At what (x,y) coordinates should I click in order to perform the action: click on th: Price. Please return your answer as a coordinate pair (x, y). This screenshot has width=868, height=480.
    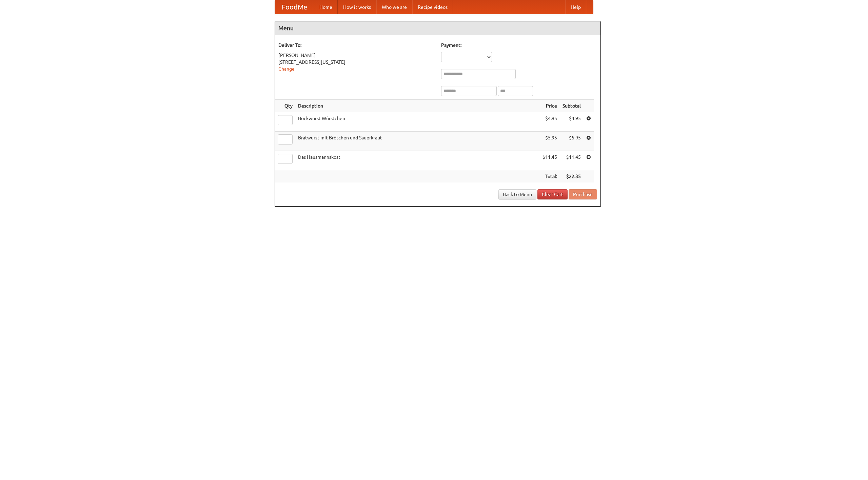
    Looking at the image, I should click on (550, 106).